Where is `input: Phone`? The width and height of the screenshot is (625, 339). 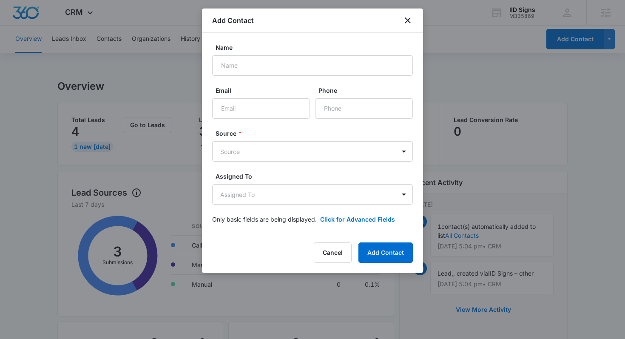
input: Phone is located at coordinates (364, 108).